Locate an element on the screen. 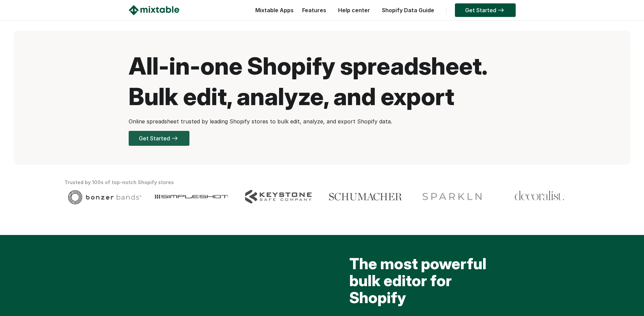 This screenshot has width=644, height=316. p: Online spreadsheet trusted by leading Shopify stores to bulk edit, analyze, and export Shopify data. is located at coordinates (322, 122).